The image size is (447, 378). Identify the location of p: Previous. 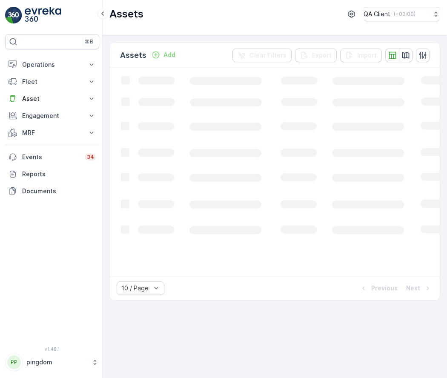
(385, 288).